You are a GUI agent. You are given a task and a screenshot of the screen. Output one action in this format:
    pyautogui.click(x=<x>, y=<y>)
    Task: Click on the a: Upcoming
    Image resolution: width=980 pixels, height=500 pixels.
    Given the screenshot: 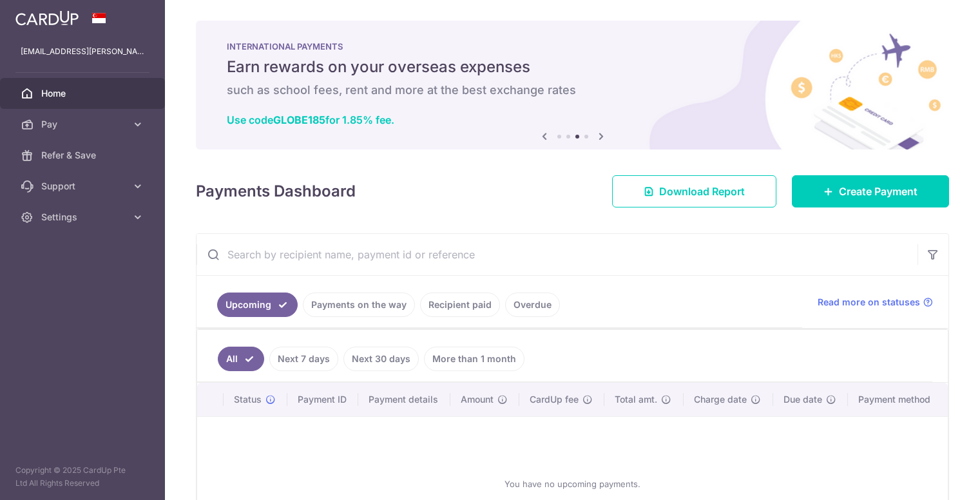 What is the action you would take?
    pyautogui.click(x=257, y=304)
    